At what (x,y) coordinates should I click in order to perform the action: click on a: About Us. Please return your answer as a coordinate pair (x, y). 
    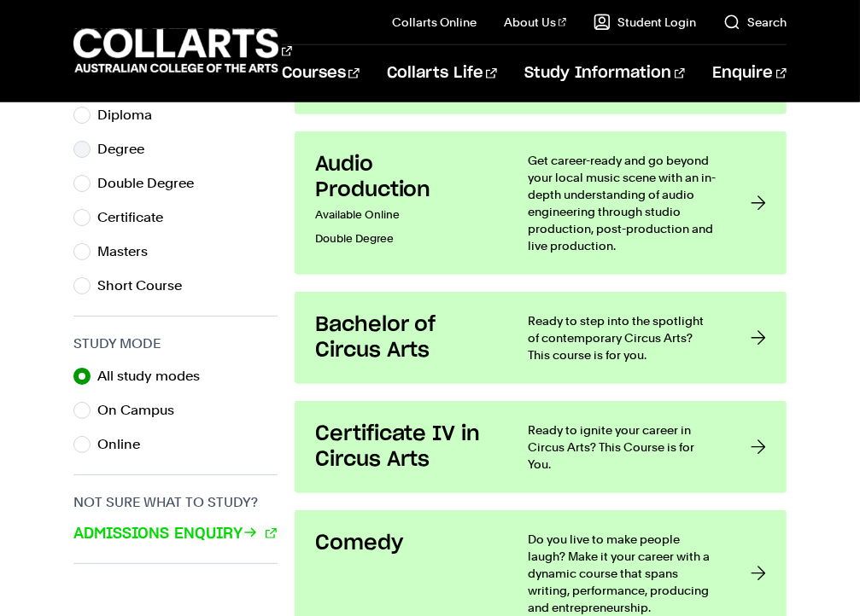
    Looking at the image, I should click on (535, 22).